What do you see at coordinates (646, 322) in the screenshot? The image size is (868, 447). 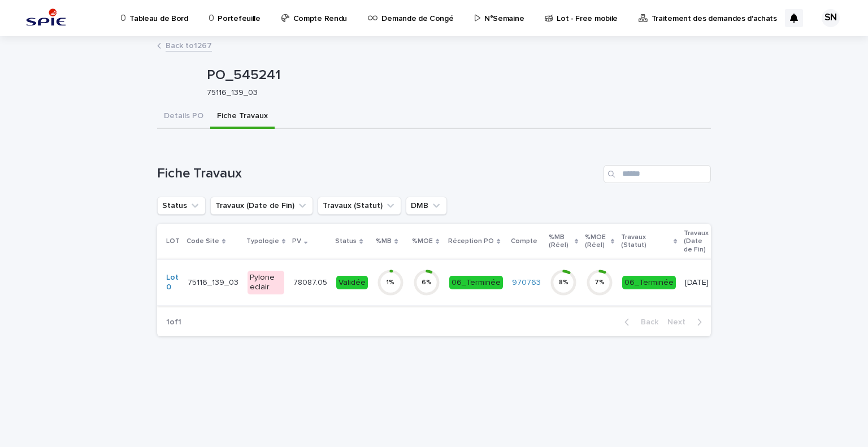 I see `span: Back` at bounding box center [646, 322].